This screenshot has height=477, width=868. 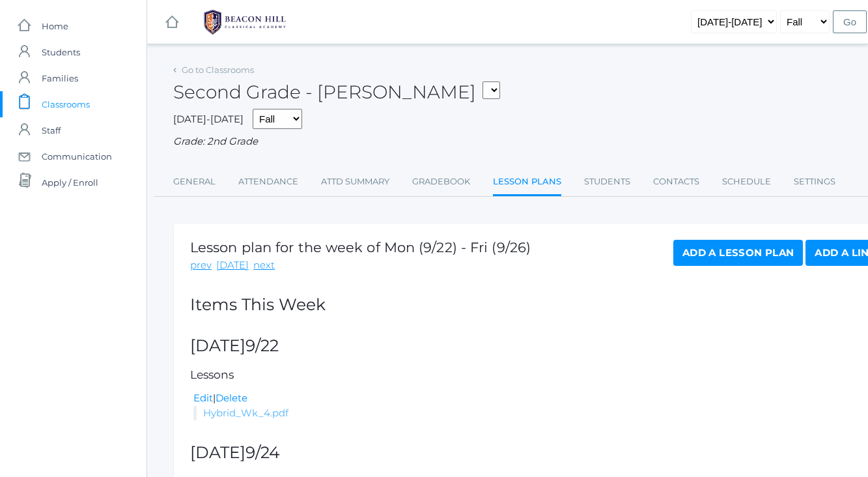 I want to click on span: Staff, so click(x=51, y=130).